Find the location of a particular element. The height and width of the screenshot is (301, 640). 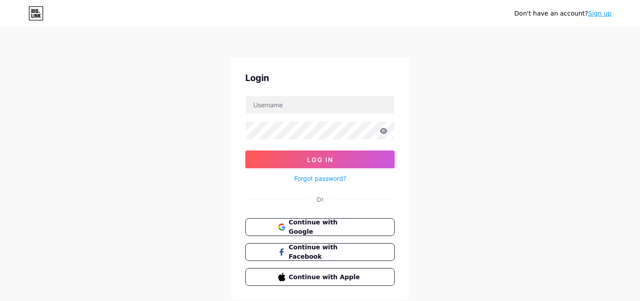

div: Login is located at coordinates (320, 78).